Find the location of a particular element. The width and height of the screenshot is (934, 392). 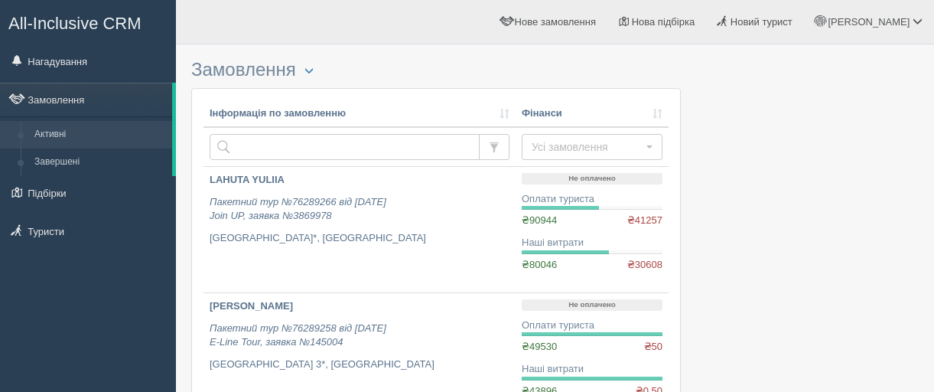

span: ₴90944 is located at coordinates (539, 220).